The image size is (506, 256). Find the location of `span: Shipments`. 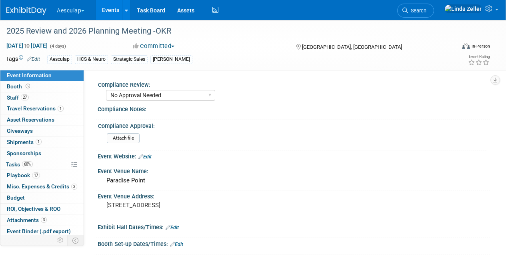

span: Shipments is located at coordinates (24, 142).